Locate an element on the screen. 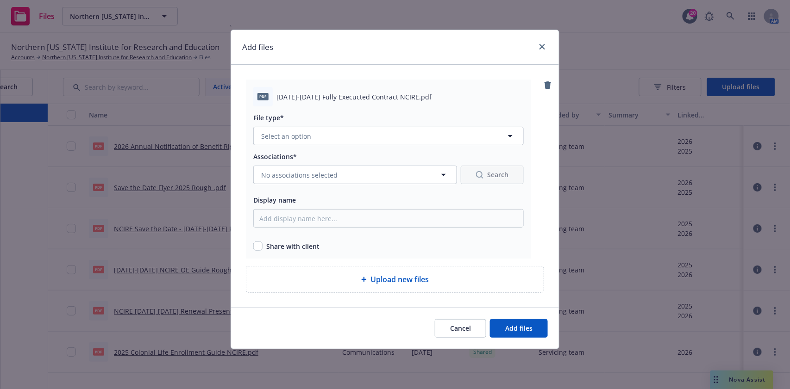  input: Add display name here... is located at coordinates (388, 219).